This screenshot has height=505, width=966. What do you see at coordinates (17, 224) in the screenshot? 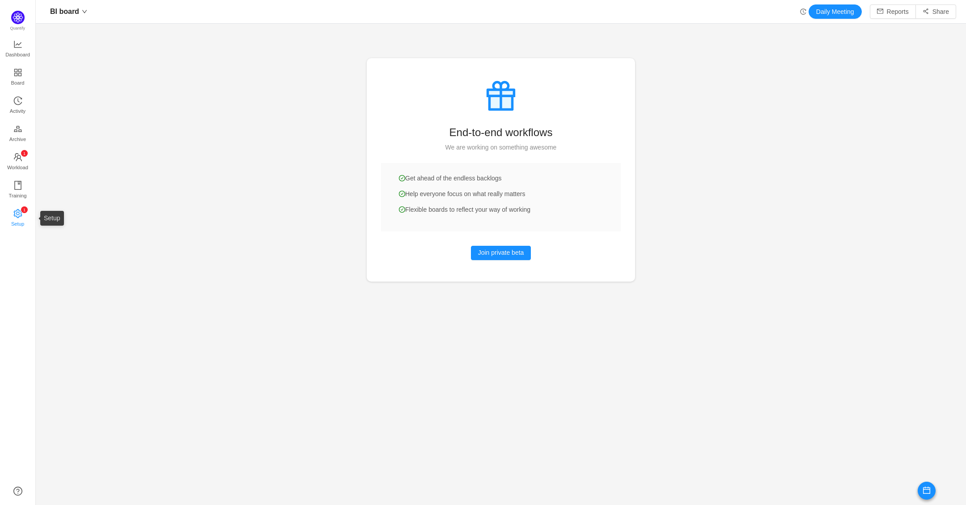
I see `span: Setup` at bounding box center [17, 224].